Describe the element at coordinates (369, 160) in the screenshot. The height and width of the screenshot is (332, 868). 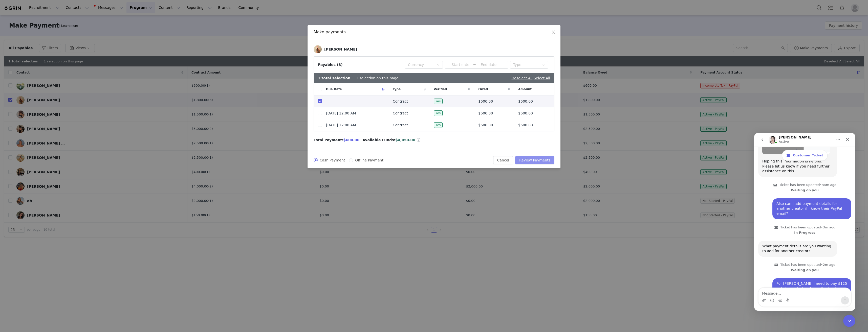
I see `span: Offline Payment` at that location.